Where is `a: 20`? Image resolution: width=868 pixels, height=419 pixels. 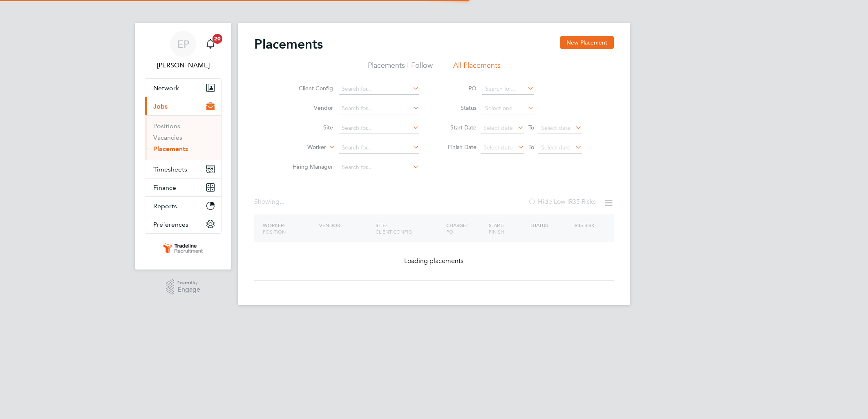 a: 20 is located at coordinates (210, 44).